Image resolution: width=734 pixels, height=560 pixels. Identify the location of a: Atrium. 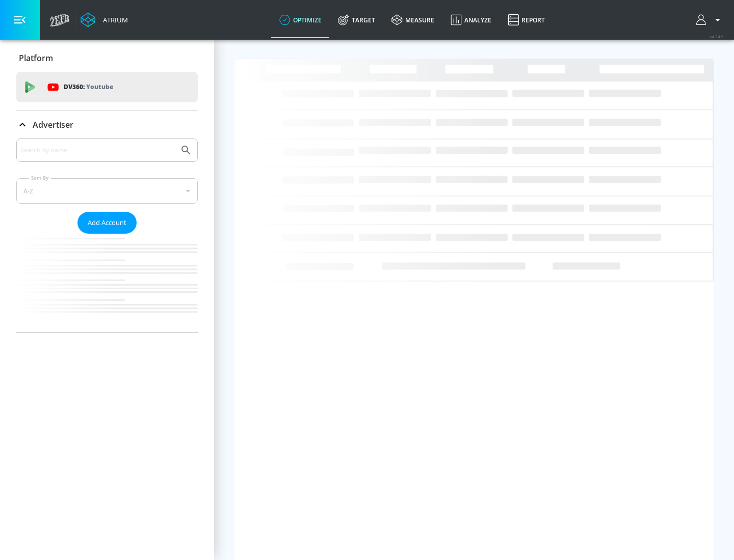
(104, 20).